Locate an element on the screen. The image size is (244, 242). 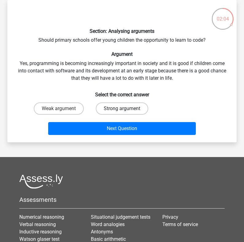
button: Next Question is located at coordinates (122, 128).